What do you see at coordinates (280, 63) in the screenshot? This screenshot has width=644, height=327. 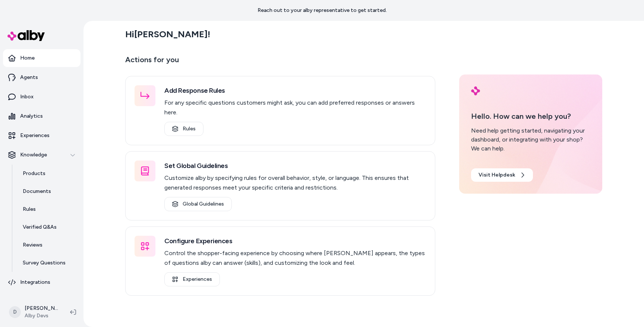 I see `p: Actions for you` at bounding box center [280, 63].